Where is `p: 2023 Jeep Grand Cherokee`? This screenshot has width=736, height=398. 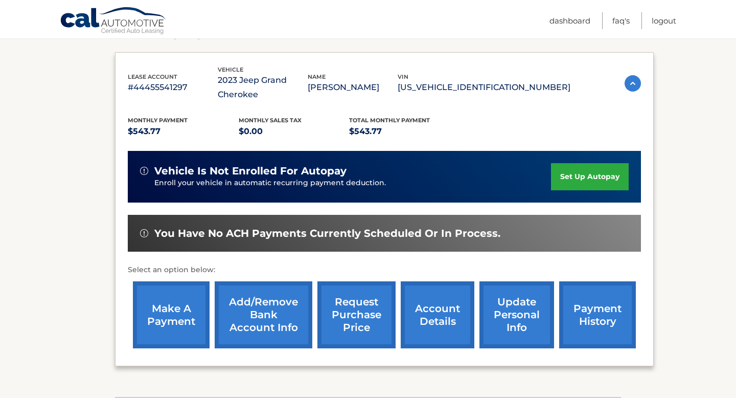
p: 2023 Jeep Grand Cherokee is located at coordinates (263, 87).